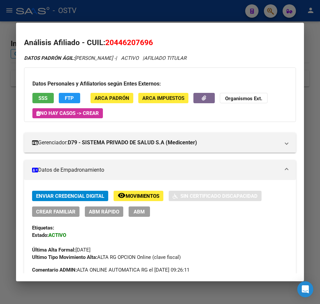 This screenshot has height=304, width=320. I want to click on mat-expansion-panel-header: Gerenciador:D79 - SISTEMA PRIVADO DE SALUD S.A (Medicenter), so click(160, 143).